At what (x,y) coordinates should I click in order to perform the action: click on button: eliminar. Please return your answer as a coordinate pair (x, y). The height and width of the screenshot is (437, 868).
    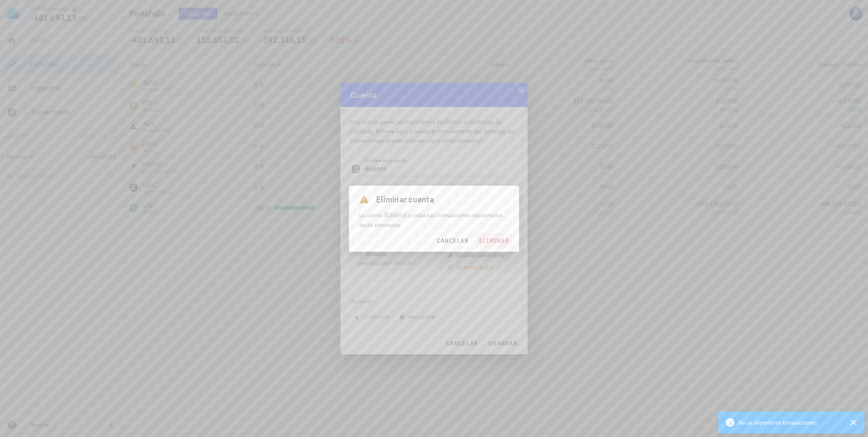
    Looking at the image, I should click on (494, 241).